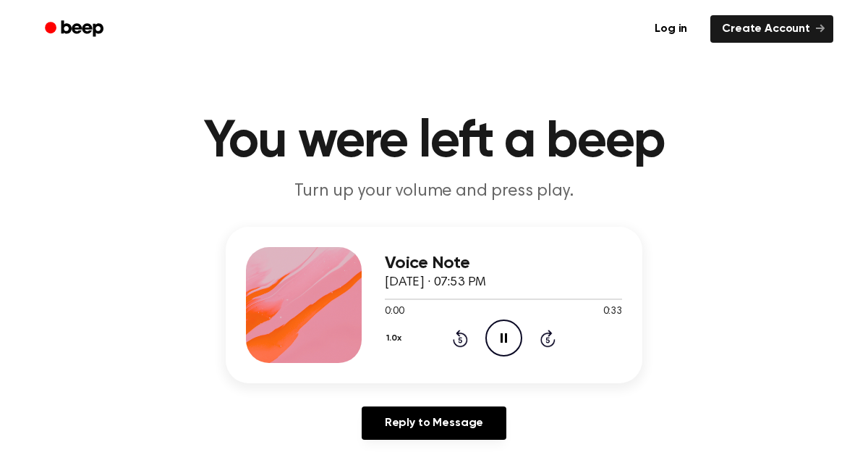  What do you see at coordinates (395, 311) in the screenshot?
I see `span: 0:00` at bounding box center [395, 311].